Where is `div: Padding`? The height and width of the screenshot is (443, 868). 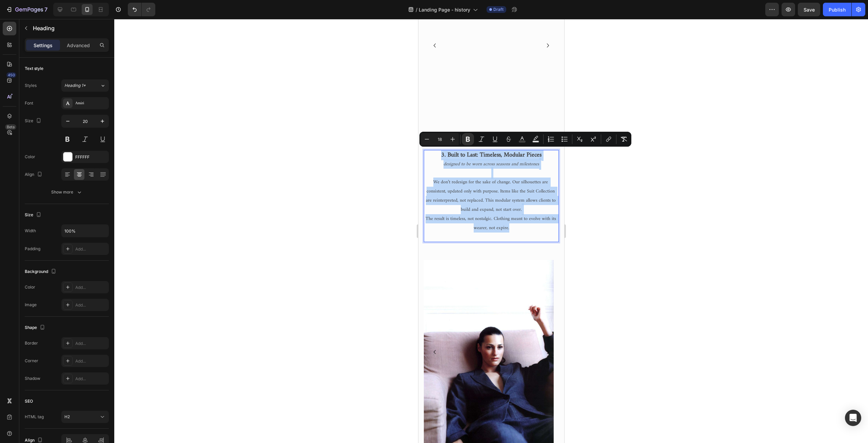
div: Padding is located at coordinates (33, 248).